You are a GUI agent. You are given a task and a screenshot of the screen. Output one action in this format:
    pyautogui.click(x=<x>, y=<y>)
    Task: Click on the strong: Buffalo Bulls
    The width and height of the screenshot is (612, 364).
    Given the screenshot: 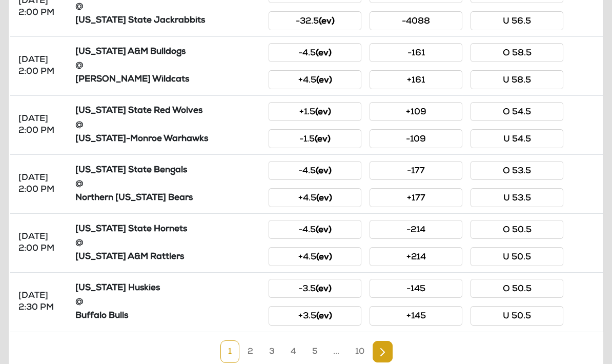 What is the action you would take?
    pyautogui.click(x=101, y=316)
    